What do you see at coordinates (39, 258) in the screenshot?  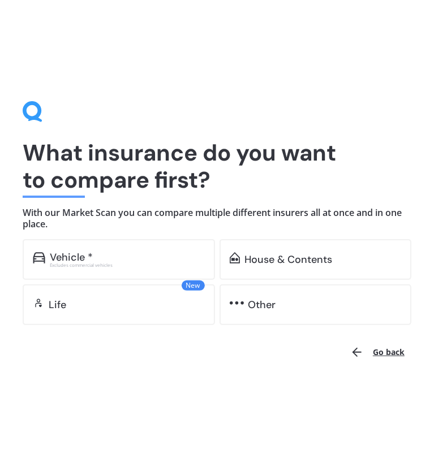 I see `img: car.f15378c7a67c060ca3f3.svg` at bounding box center [39, 258].